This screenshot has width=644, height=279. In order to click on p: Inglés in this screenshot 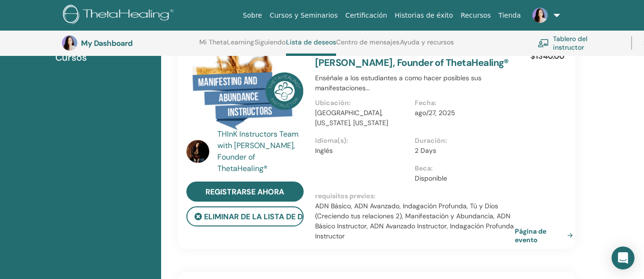, I will do `click(362, 150)`.